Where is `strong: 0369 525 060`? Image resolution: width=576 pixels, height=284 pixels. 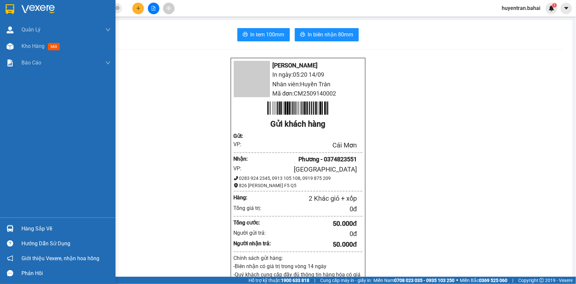 strong: 0369 525 060 is located at coordinates (493, 280).